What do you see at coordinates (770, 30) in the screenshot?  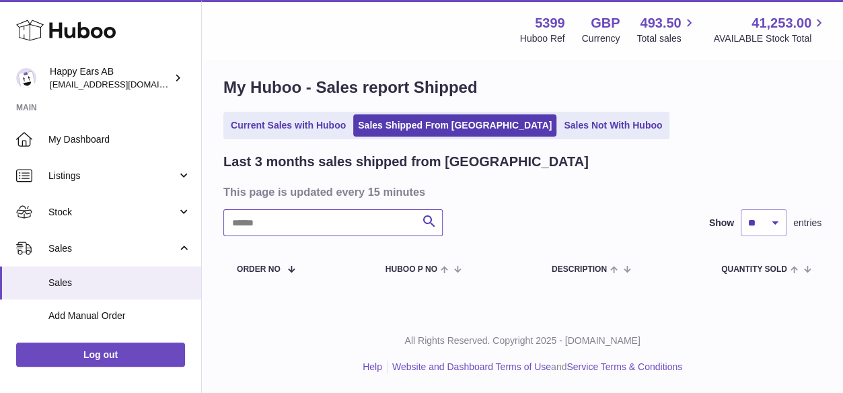 I see `a: 41,253.00 AVAILABLE Stock Total` at bounding box center [770, 30].